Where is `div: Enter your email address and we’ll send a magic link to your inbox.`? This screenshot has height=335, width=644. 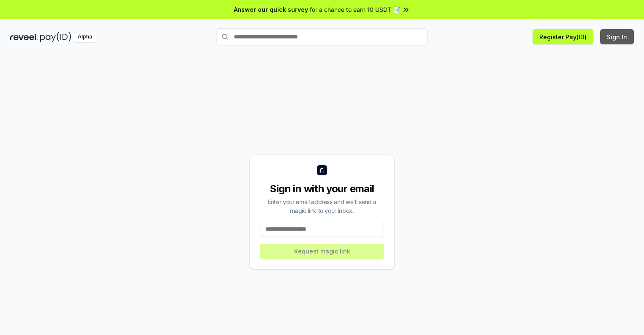
div: Enter your email address and we’ll send a magic link to your inbox. is located at coordinates (322, 206).